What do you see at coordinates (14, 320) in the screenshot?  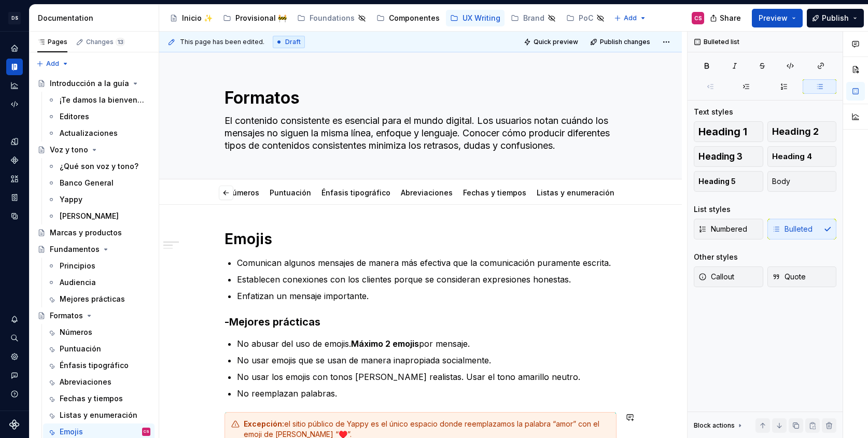 I see `button: Notifications` at bounding box center [14, 320].